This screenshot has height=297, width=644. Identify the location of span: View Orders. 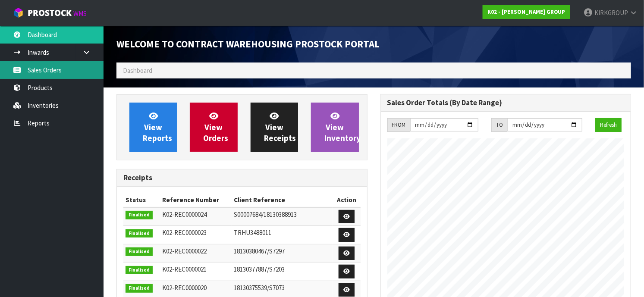
(216, 127).